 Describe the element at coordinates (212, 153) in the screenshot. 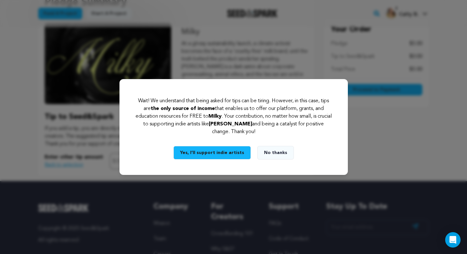

I see `button: Yes, I’ll support indie artists` at that location.